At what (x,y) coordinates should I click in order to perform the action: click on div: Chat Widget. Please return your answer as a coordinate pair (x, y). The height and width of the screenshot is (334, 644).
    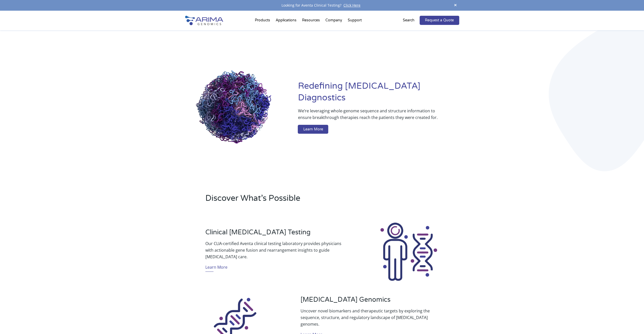
    Looking at the image, I should click on (632, 322).